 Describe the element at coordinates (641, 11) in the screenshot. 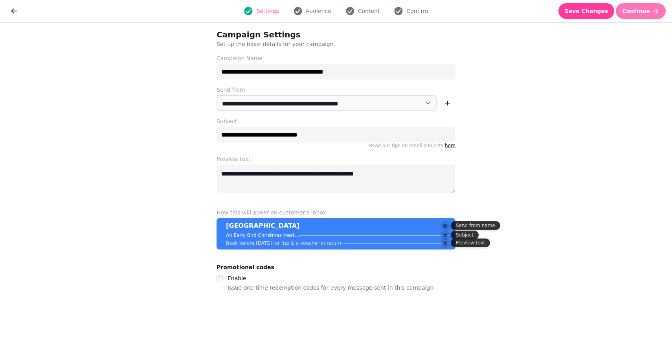

I see `button: Continue` at that location.